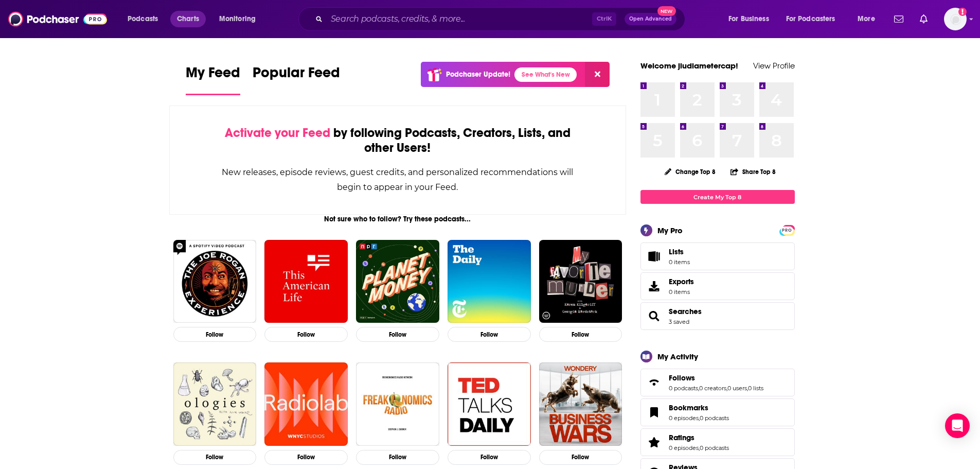 The width and height of the screenshot is (980, 469). What do you see at coordinates (811, 19) in the screenshot?
I see `span: For Podcasters` at bounding box center [811, 19].